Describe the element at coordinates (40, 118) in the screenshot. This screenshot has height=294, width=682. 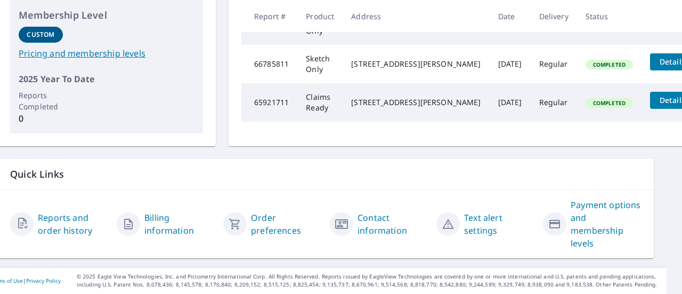
I see `p: 0` at that location.